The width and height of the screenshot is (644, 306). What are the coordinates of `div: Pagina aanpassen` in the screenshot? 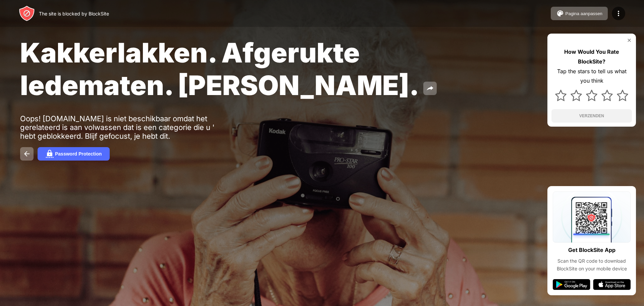 It's located at (584, 14).